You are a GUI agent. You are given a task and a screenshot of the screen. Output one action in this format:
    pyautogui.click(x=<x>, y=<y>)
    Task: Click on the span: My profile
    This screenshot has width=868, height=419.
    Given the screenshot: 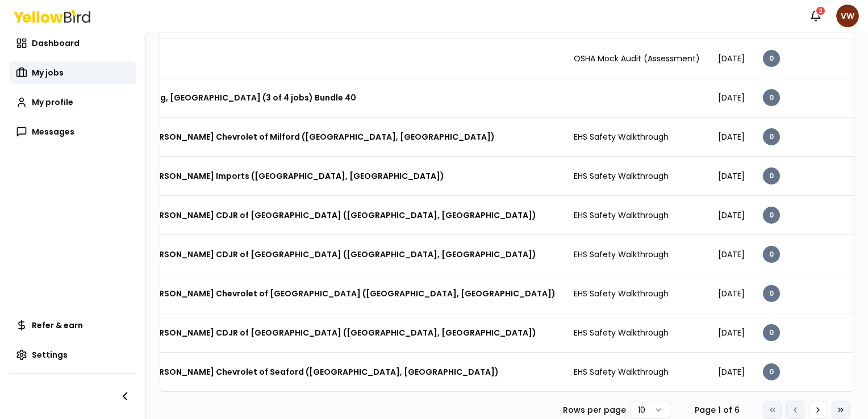 What is the action you would take?
    pyautogui.click(x=52, y=102)
    